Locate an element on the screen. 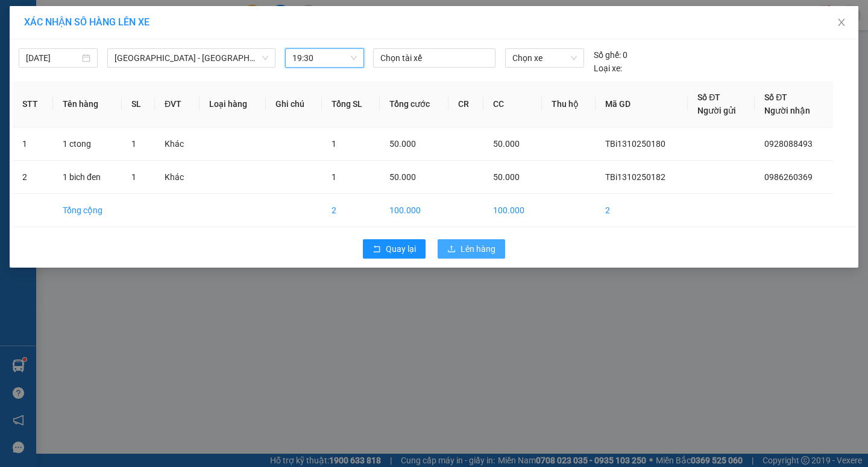 The height and width of the screenshot is (467, 868). th: Mã GD is located at coordinates (641, 104).